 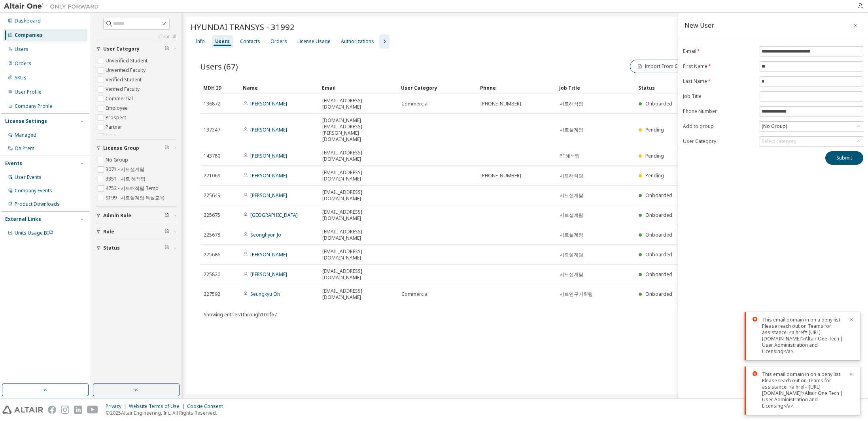 I want to click on span: Units Usage BI, so click(x=34, y=233).